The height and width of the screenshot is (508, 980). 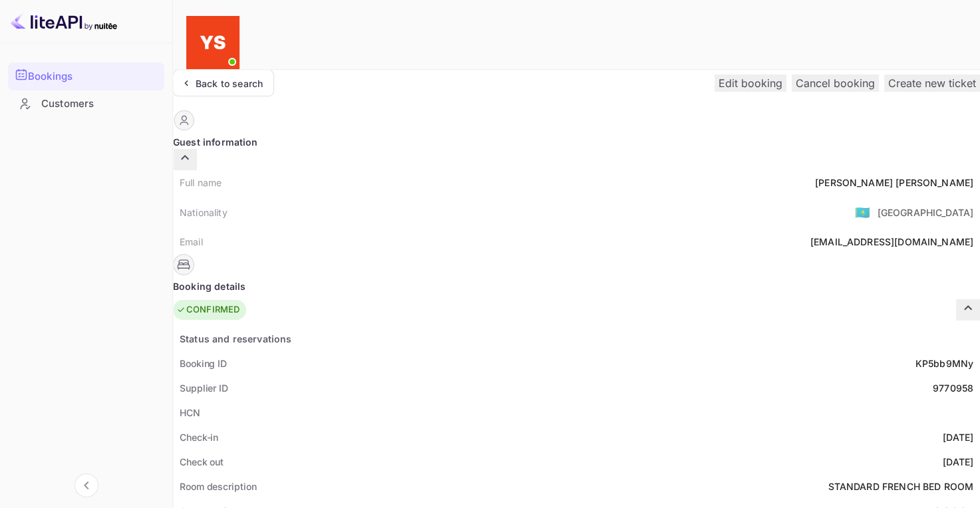 What do you see at coordinates (203, 363) in the screenshot?
I see `ya-tr-span: Booking ID` at bounding box center [203, 363].